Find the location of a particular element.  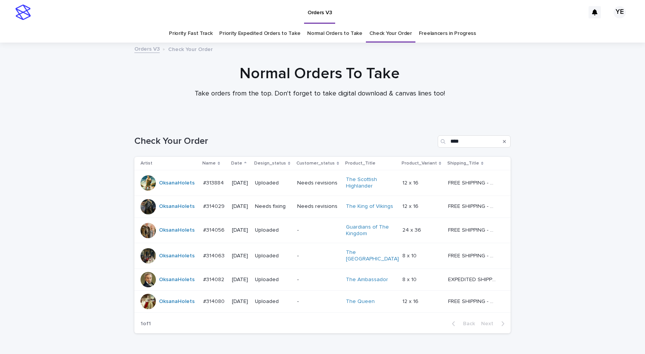

p: 1 of 1 is located at coordinates (146, 324).